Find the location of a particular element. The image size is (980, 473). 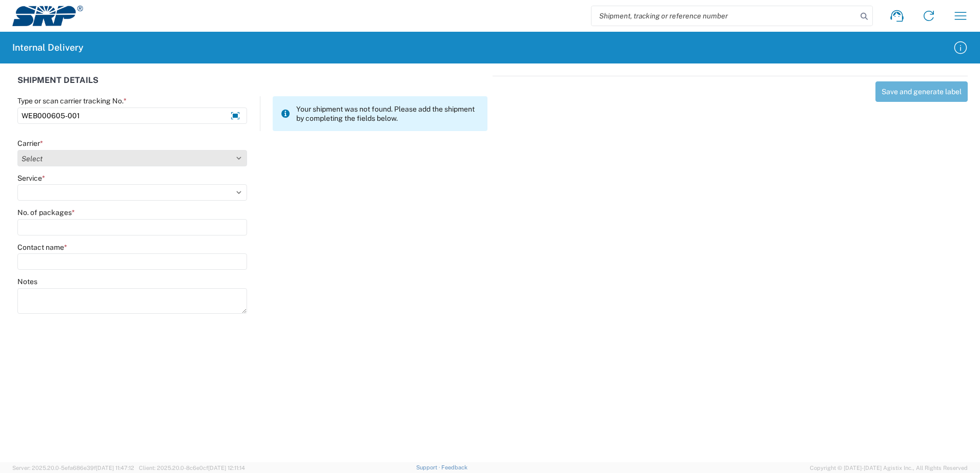

a: Feedback is located at coordinates (454, 467).